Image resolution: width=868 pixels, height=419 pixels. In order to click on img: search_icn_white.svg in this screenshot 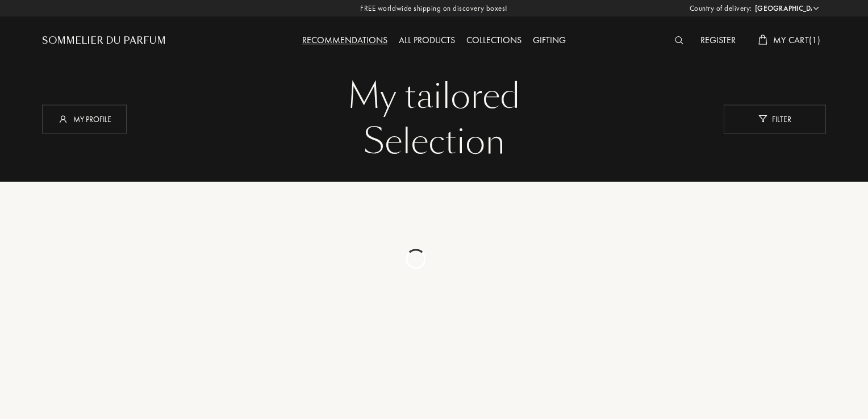, I will do `click(679, 40)`.